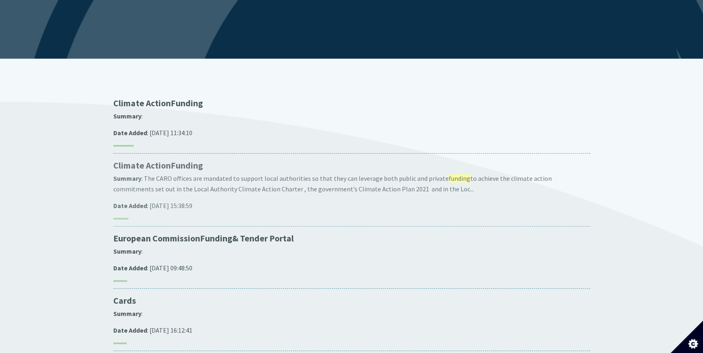 The height and width of the screenshot is (353, 703). What do you see at coordinates (352, 301) in the screenshot?
I see `p: Cards` at bounding box center [352, 301].